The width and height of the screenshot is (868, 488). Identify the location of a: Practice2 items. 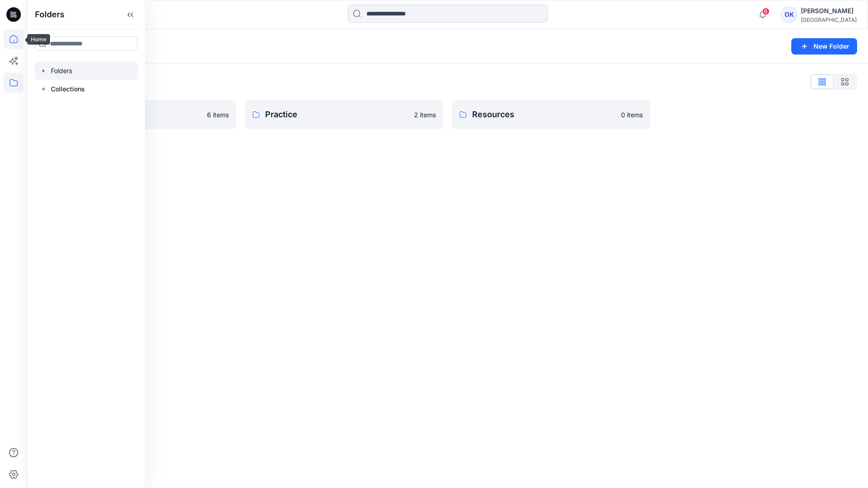
(344, 115).